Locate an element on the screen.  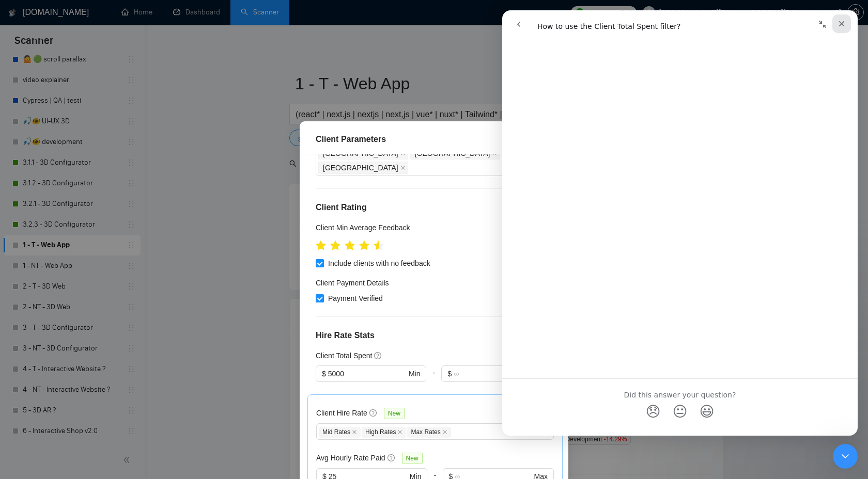
h5: Avg Hourly Rate Paid is located at coordinates (351, 458).